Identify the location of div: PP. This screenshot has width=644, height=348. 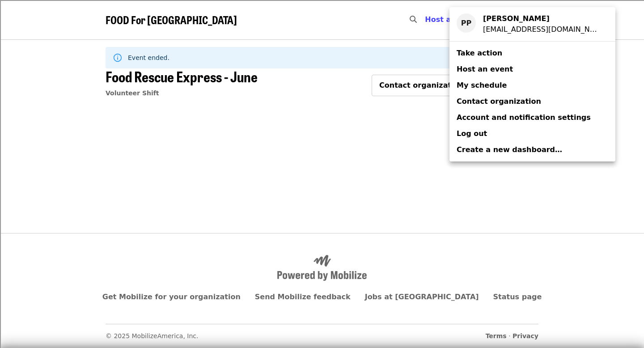
(467, 23).